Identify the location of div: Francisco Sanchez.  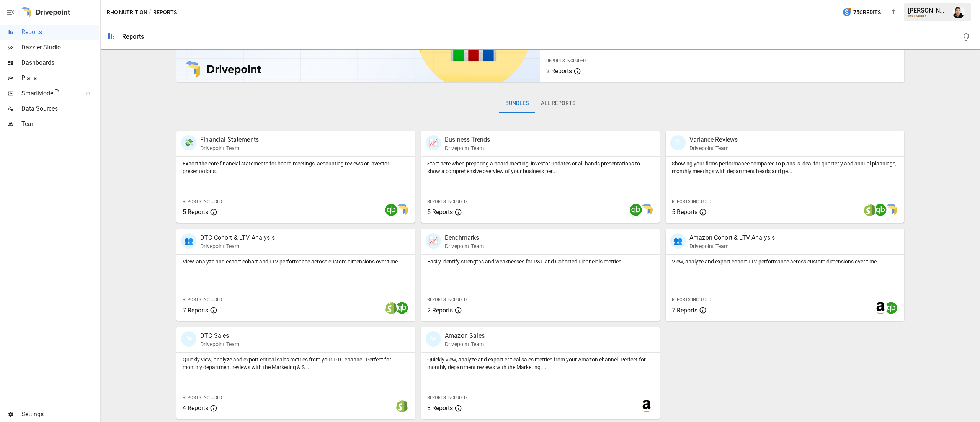
(959, 12).